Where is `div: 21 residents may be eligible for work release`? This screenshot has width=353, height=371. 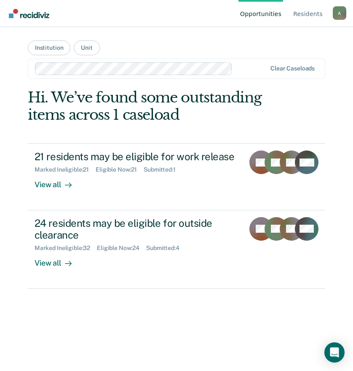
div: 21 residents may be eligible for work release is located at coordinates (136, 156).